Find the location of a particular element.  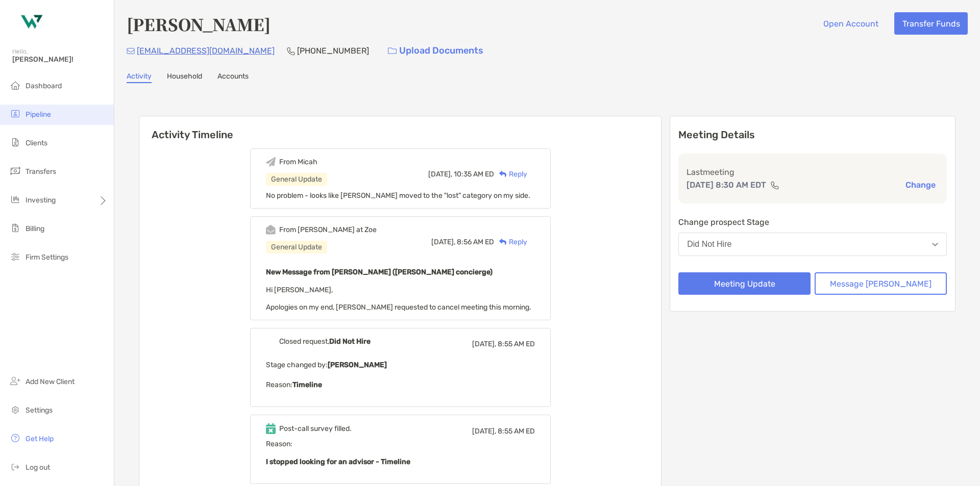

p: Meeting Details is located at coordinates (812, 135).